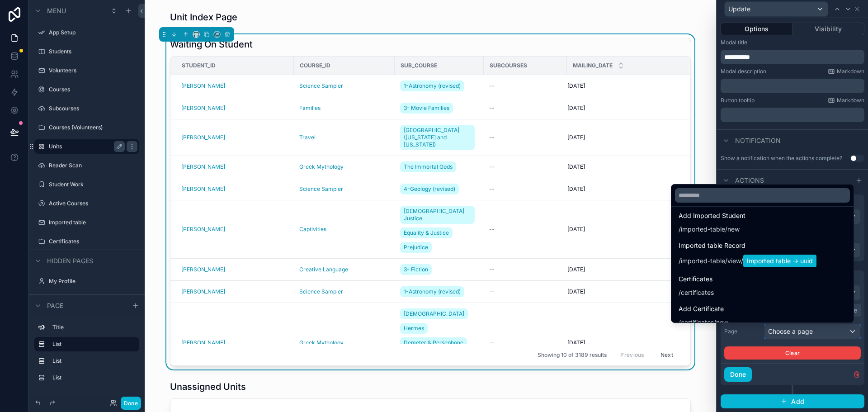 This screenshot has width=868, height=412. What do you see at coordinates (93, 90) in the screenshot?
I see `a: Courses` at bounding box center [93, 90].